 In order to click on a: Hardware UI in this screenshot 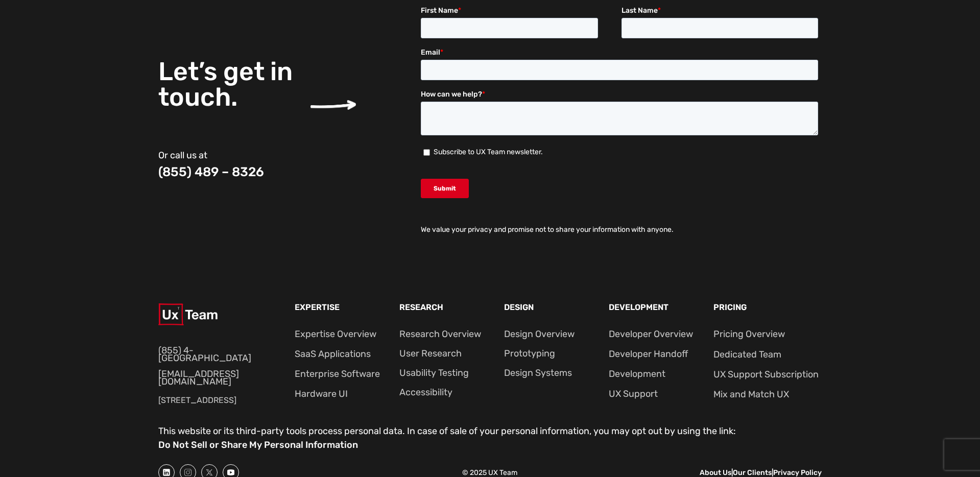, I will do `click(321, 394)`.